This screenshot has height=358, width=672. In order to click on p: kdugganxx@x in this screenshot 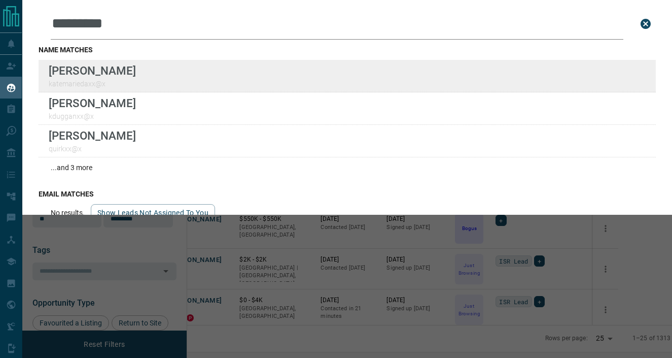, I will do `click(92, 116)`.